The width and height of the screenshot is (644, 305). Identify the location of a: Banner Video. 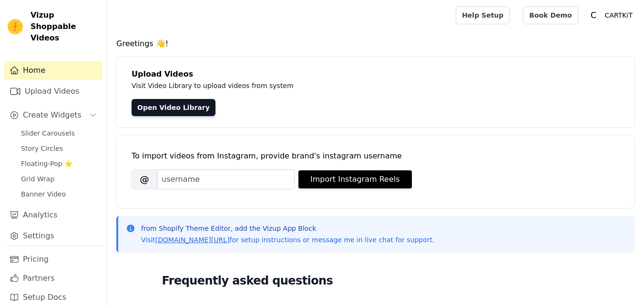
(58, 195).